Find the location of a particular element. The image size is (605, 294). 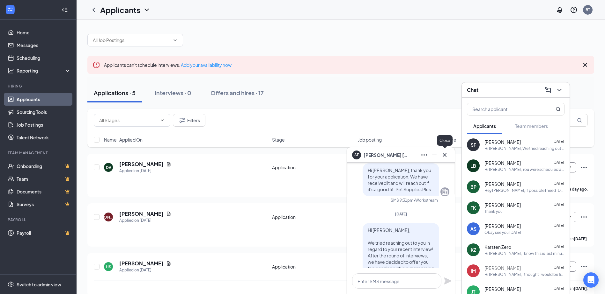

span: Karsten Zero is located at coordinates (497, 247).